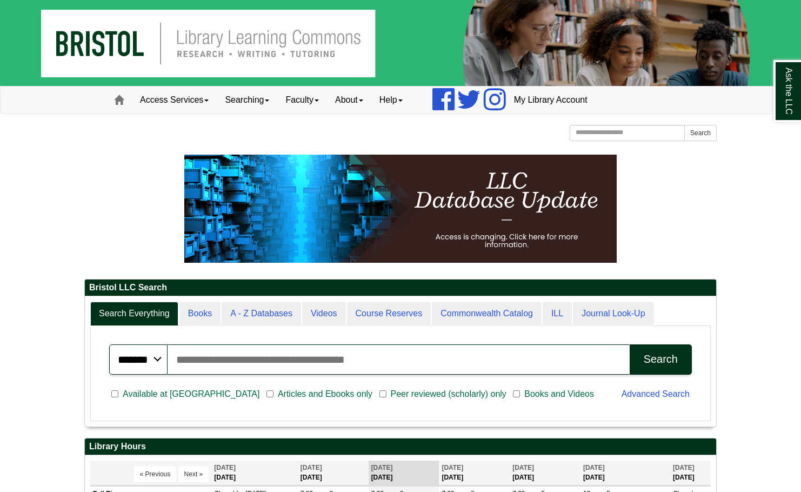 This screenshot has width=801, height=492. What do you see at coordinates (302, 100) in the screenshot?
I see `a: Faculty` at bounding box center [302, 100].